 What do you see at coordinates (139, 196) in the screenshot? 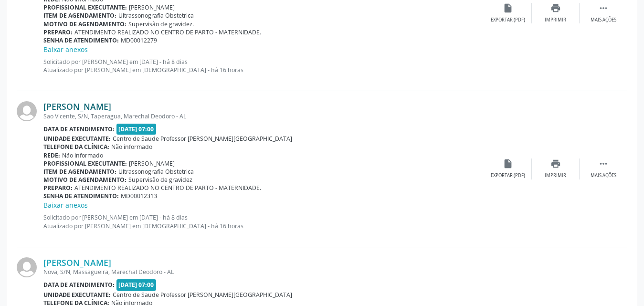
I see `span: MD00012313` at bounding box center [139, 196].